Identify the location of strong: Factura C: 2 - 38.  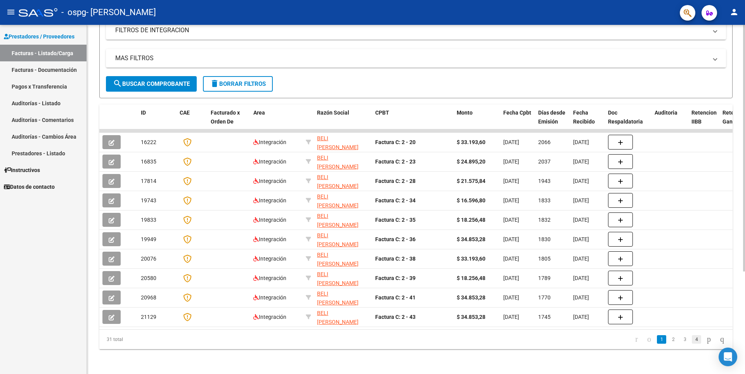
(395, 258).